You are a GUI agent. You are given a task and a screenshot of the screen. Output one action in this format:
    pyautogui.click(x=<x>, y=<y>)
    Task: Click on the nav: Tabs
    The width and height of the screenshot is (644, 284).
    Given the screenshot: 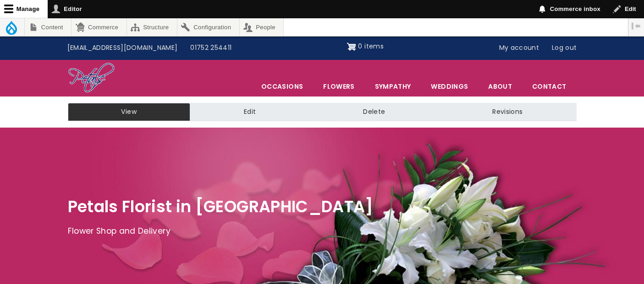 What is the action you would take?
    pyautogui.click(x=322, y=112)
    